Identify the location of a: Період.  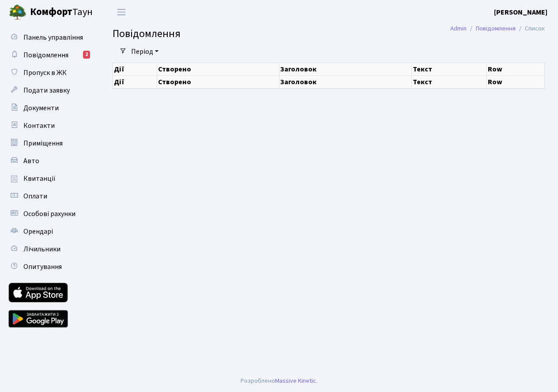
(145, 52).